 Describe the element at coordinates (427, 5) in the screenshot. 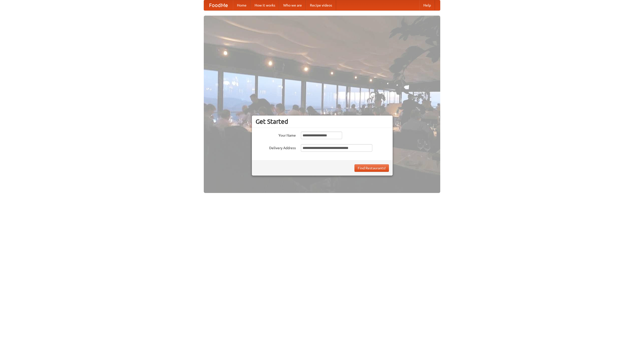

I see `a: Help` at that location.